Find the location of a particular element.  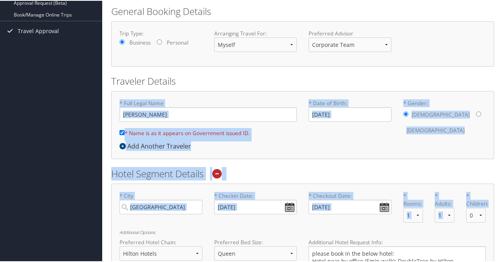

label: * Full Legal Name is located at coordinates (208, 109).